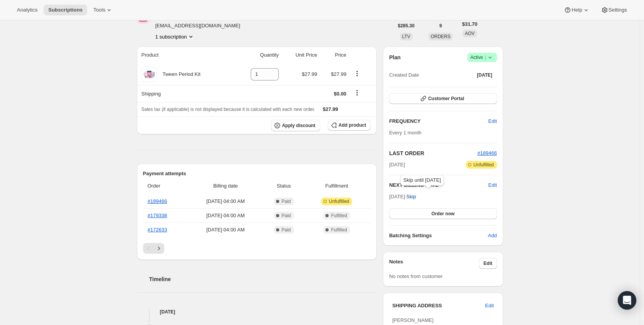 The image size is (644, 325). I want to click on nav: Pagination, so click(257, 248).